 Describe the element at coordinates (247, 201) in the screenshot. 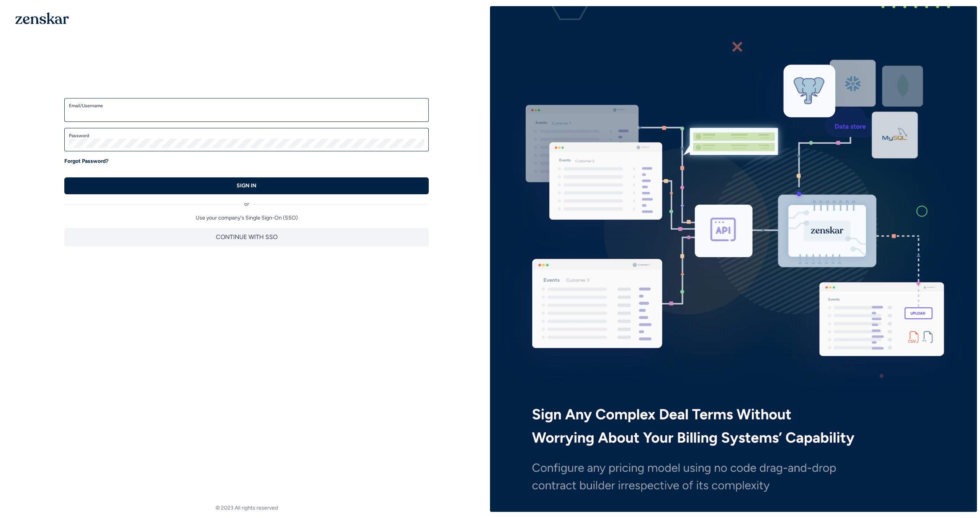

I see `div: or` at that location.